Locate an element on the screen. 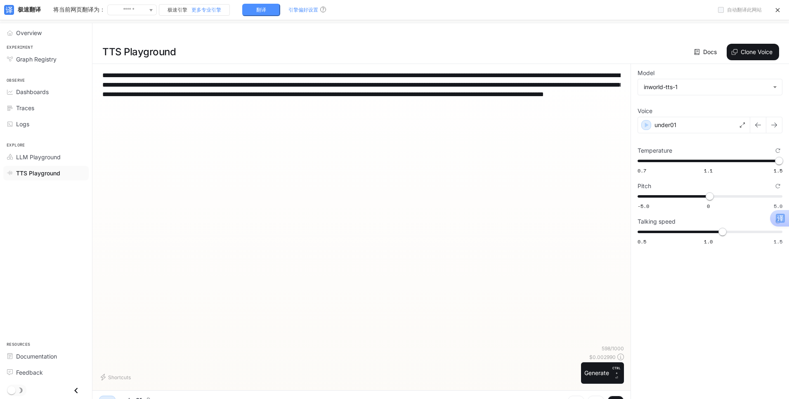 Image resolution: width=789 pixels, height=399 pixels. span: Logs is located at coordinates (23, 124).